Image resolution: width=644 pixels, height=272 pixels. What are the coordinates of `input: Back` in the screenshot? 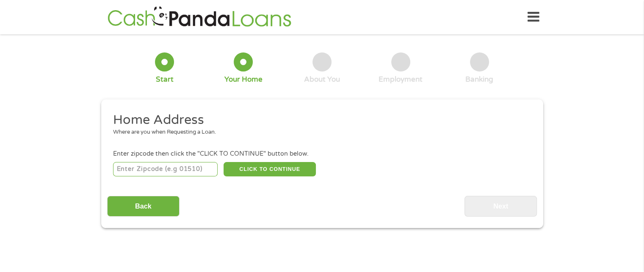 It's located at (143, 206).